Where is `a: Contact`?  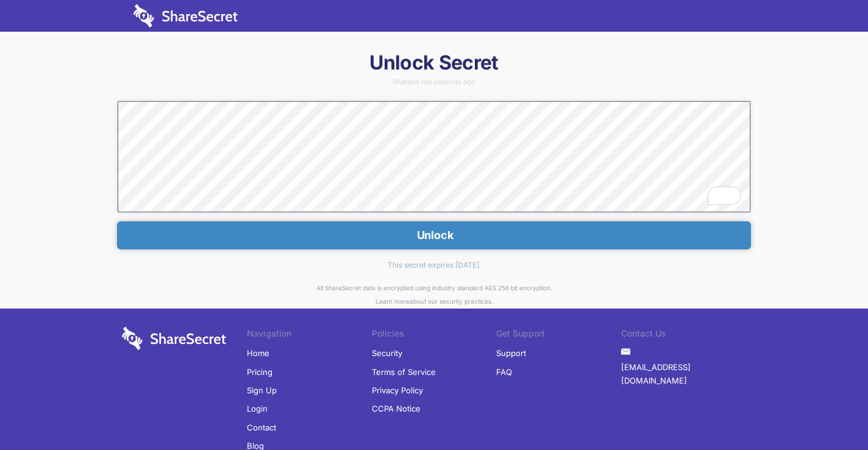
a: Contact is located at coordinates (262, 427).